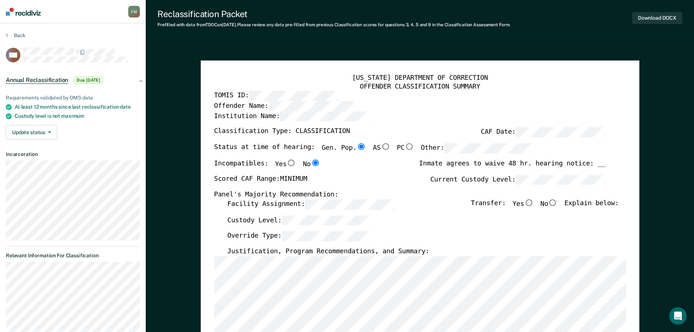 The image size is (694, 332). I want to click on div: Open Intercom Messenger, so click(678, 316).